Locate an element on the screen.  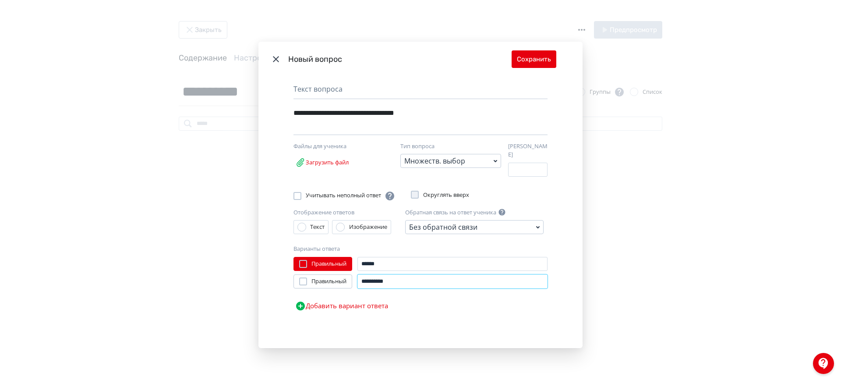
div: Изображение is located at coordinates (368, 227).